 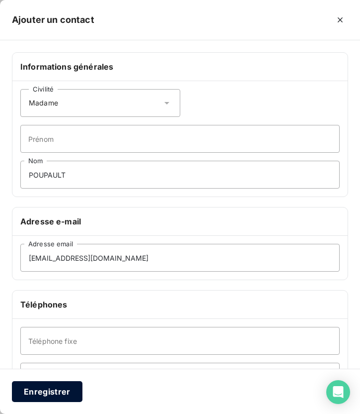 I want to click on h5: Ajouter un contact, so click(x=53, y=20).